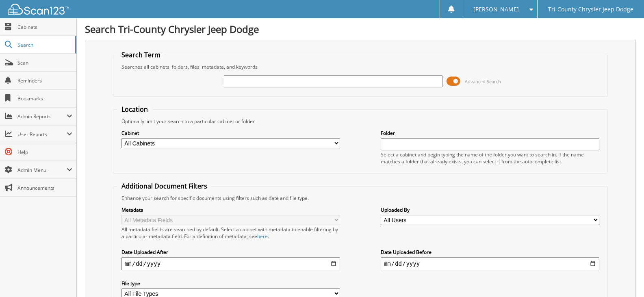 The height and width of the screenshot is (297, 644). I want to click on img: scan123-logo-white.svg, so click(39, 9).